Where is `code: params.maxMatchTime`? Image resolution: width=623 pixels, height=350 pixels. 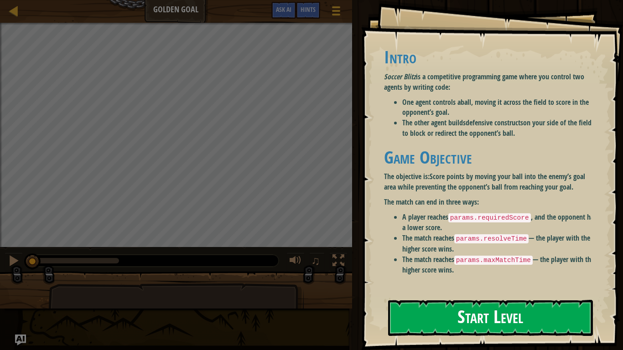
code: params.maxMatchTime is located at coordinates (494, 261).